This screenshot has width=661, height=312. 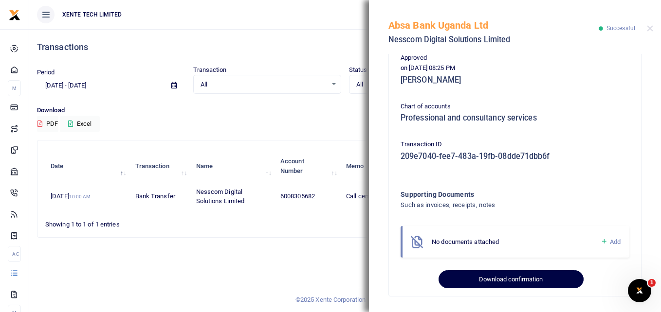 I want to click on h4: Supporting Documents, so click(x=495, y=195).